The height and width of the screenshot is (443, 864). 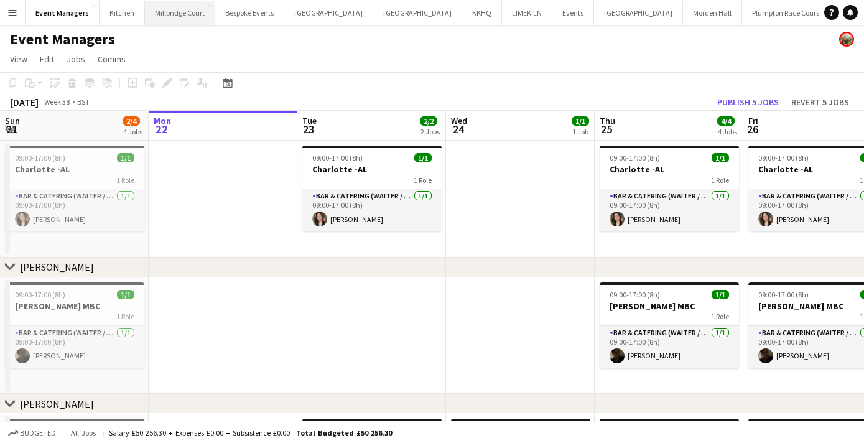 What do you see at coordinates (820, 102) in the screenshot?
I see `button: Revert 5 jobs` at bounding box center [820, 102].